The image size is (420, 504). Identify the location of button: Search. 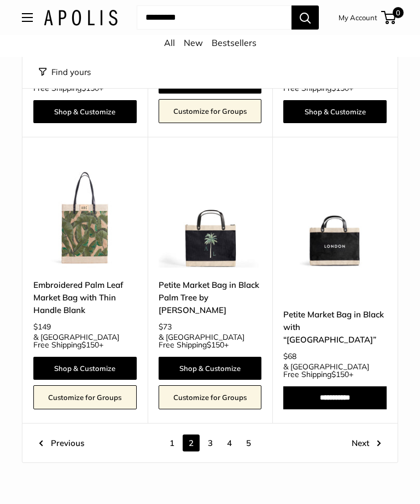
(305, 18).